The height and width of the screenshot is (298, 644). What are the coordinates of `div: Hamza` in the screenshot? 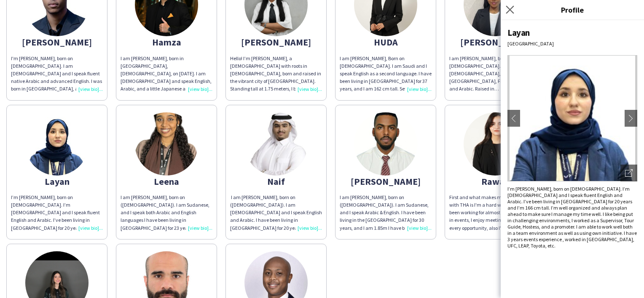 It's located at (166, 42).